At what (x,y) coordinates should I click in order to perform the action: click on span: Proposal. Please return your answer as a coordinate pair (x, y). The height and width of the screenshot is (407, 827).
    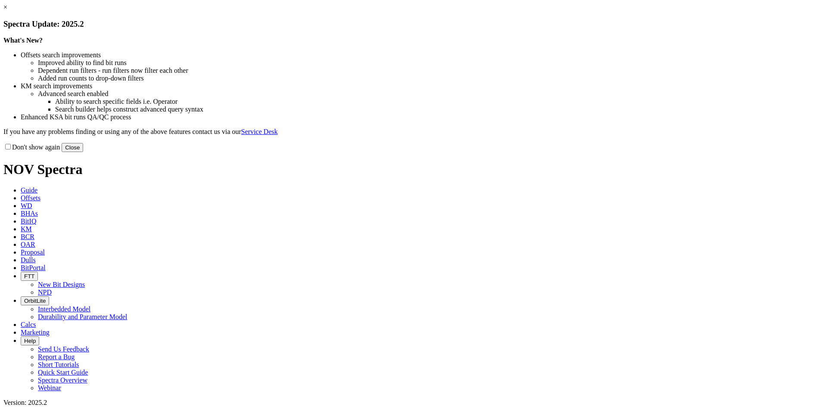
    Looking at the image, I should click on (33, 252).